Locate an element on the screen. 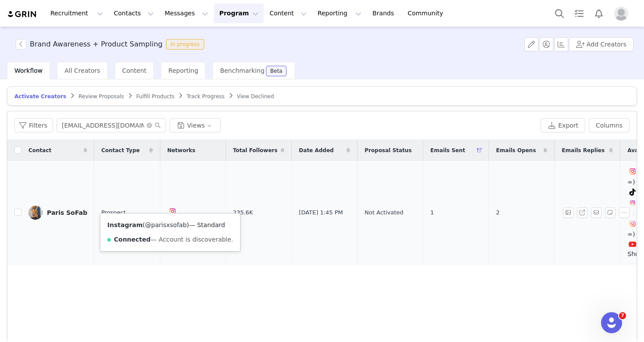  button: Messages is located at coordinates (186, 13).